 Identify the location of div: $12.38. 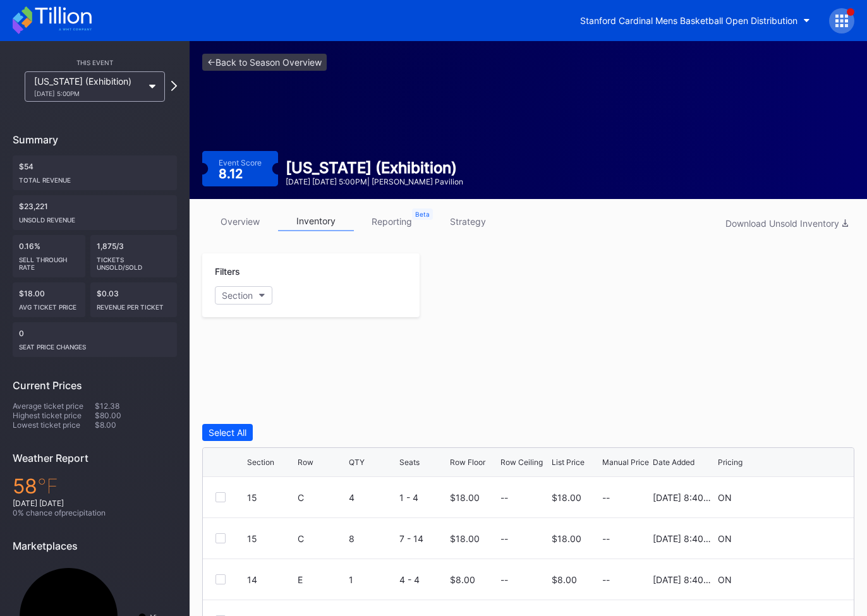
(136, 406).